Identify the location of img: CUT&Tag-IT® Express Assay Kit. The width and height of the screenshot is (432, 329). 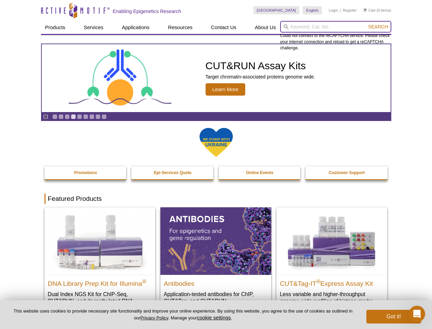
(332, 241).